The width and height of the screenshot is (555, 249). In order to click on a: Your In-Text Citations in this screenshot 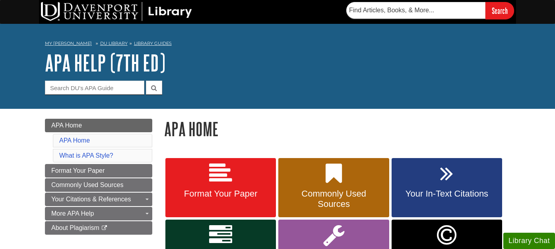, I will do `click(447, 188)`.